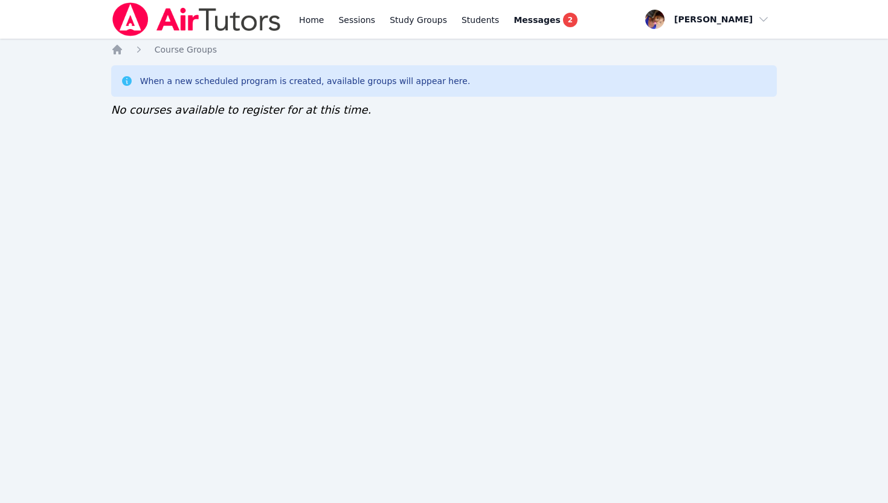 The width and height of the screenshot is (888, 503). What do you see at coordinates (570, 20) in the screenshot?
I see `span: 2` at bounding box center [570, 20].